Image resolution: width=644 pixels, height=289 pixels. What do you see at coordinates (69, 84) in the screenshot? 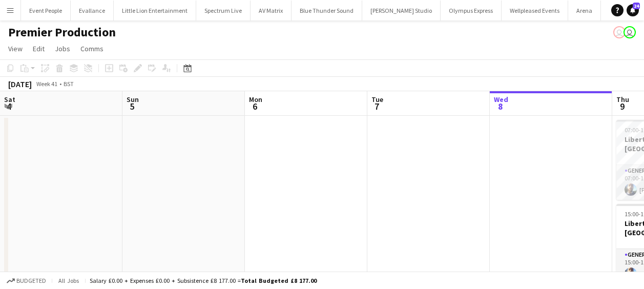
I see `div: BST` at bounding box center [69, 84].